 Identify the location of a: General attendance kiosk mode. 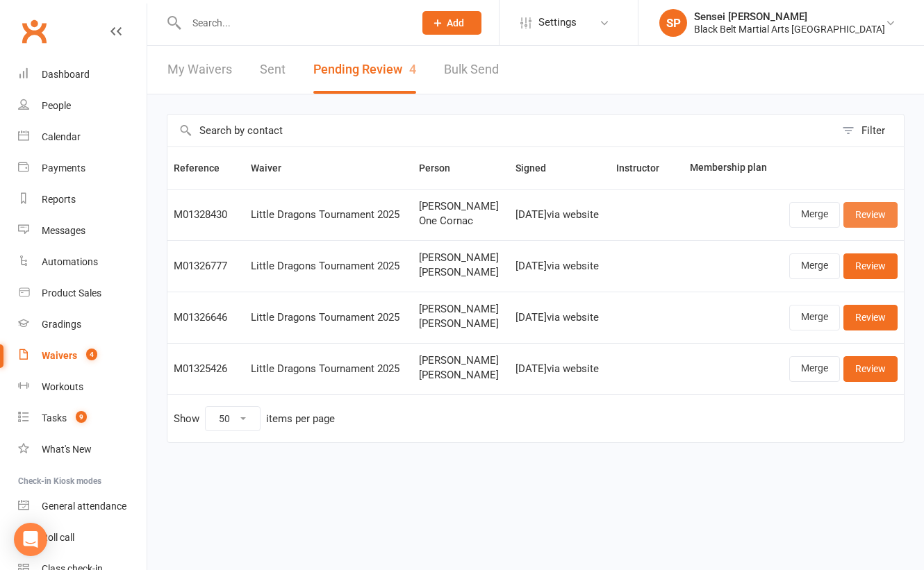
(82, 507).